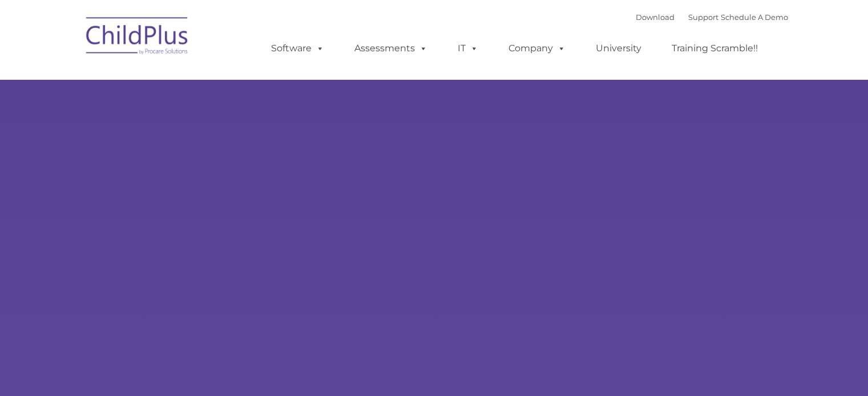 Image resolution: width=868 pixels, height=396 pixels. I want to click on a: Company, so click(537, 48).